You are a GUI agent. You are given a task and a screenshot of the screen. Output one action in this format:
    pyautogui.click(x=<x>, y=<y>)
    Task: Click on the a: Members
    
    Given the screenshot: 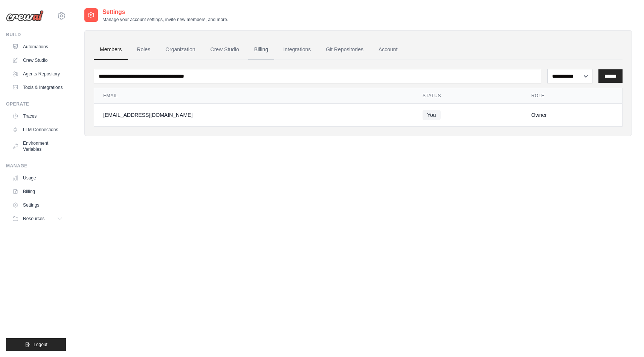 What is the action you would take?
    pyautogui.click(x=111, y=50)
    